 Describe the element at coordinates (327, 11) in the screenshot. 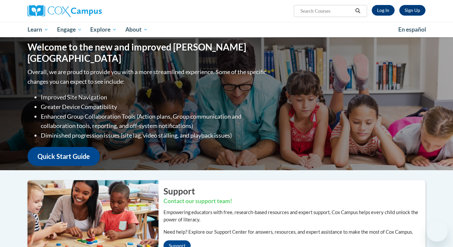

I see `input: Search Courses` at that location.